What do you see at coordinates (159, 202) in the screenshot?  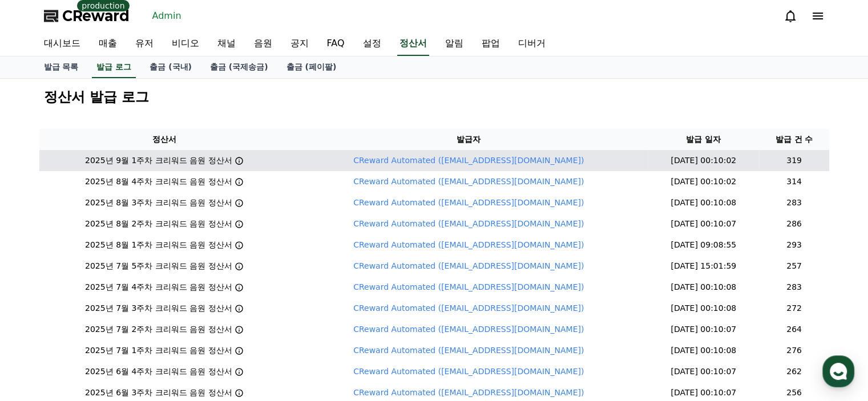 I see `p: 2025년 8월 3주차 크리워드 음원 정산서` at bounding box center [159, 202].